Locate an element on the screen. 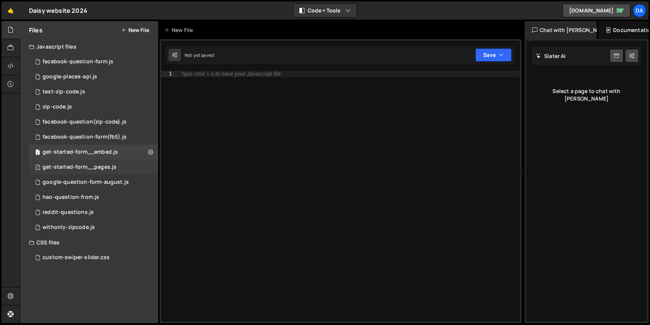 This screenshot has width=650, height=325. div: Not yet saved is located at coordinates (199, 55).